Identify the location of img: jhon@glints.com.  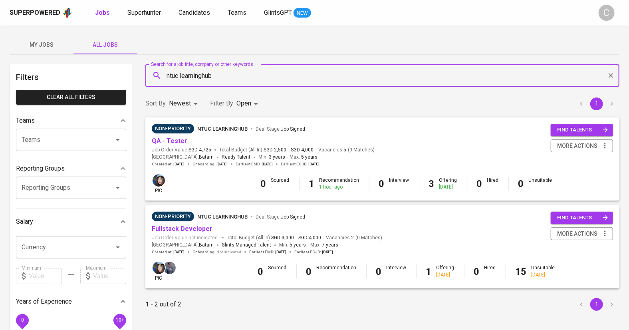
(169, 268).